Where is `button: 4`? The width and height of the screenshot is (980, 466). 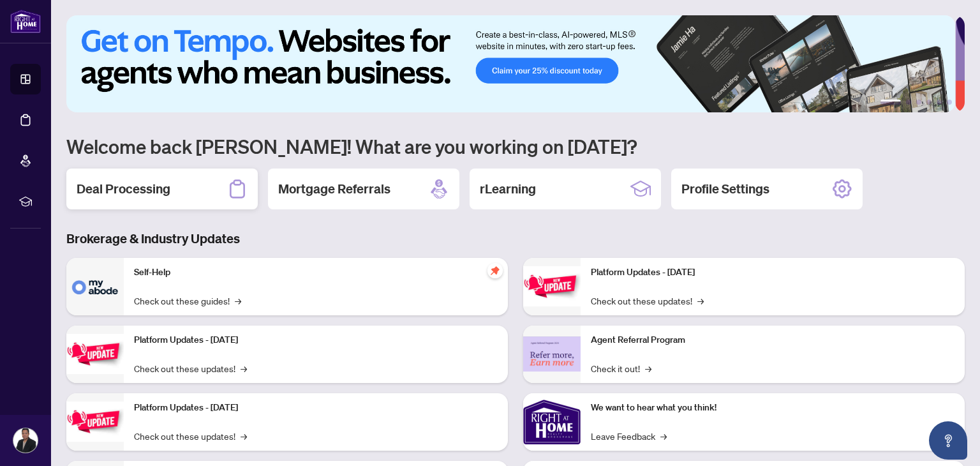 button: 4 is located at coordinates (929, 102).